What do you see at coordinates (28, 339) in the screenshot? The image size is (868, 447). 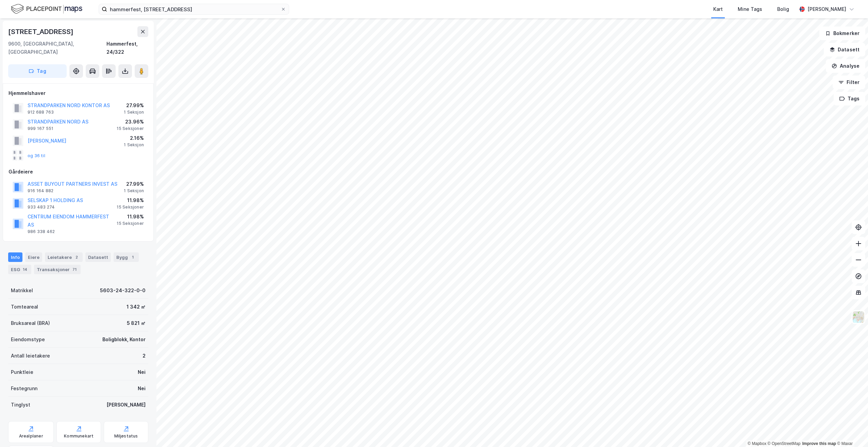 I see `div: Eiendomstype` at bounding box center [28, 339].